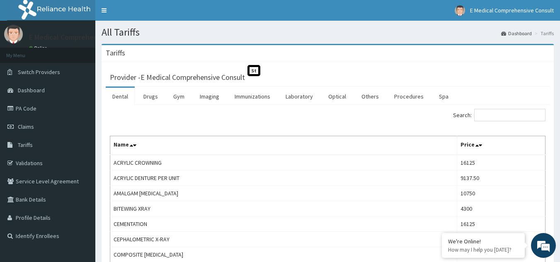 The height and width of the screenshot is (262, 560). I want to click on label: Search:, so click(499, 115).